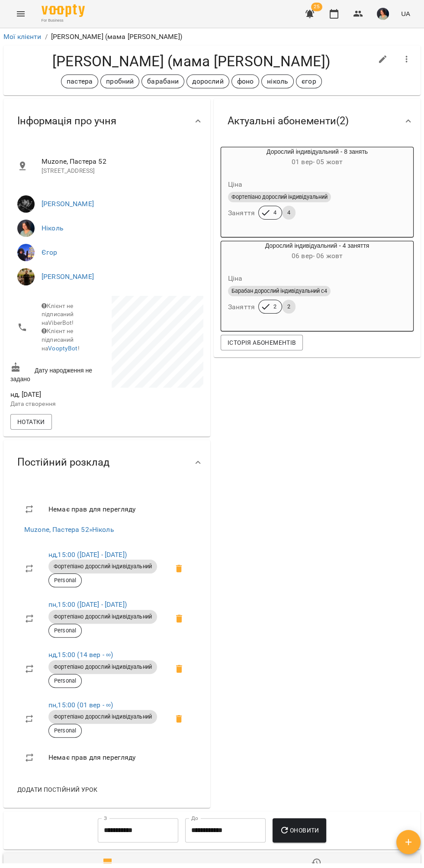 The height and width of the screenshot is (868, 424). I want to click on span: Постійний розклад, so click(63, 462).